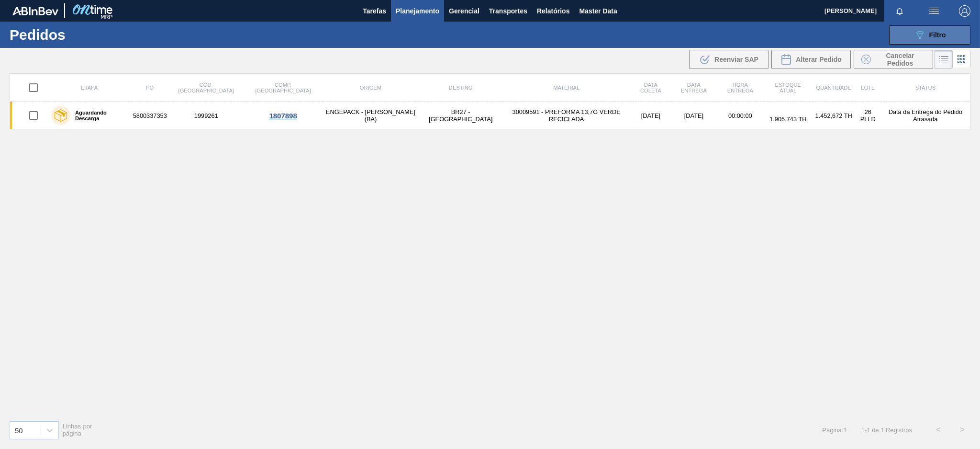 The height and width of the screenshot is (449, 980). What do you see at coordinates (788, 88) in the screenshot?
I see `span: Estoque atual` at bounding box center [788, 88].